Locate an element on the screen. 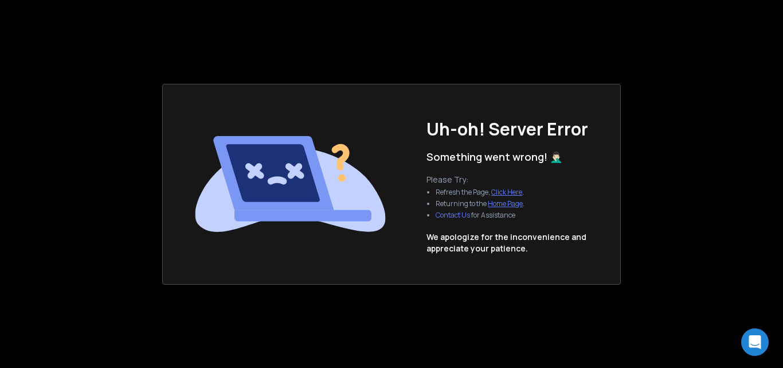 The height and width of the screenshot is (368, 783). div: Open Intercom Messenger is located at coordinates (755, 342).